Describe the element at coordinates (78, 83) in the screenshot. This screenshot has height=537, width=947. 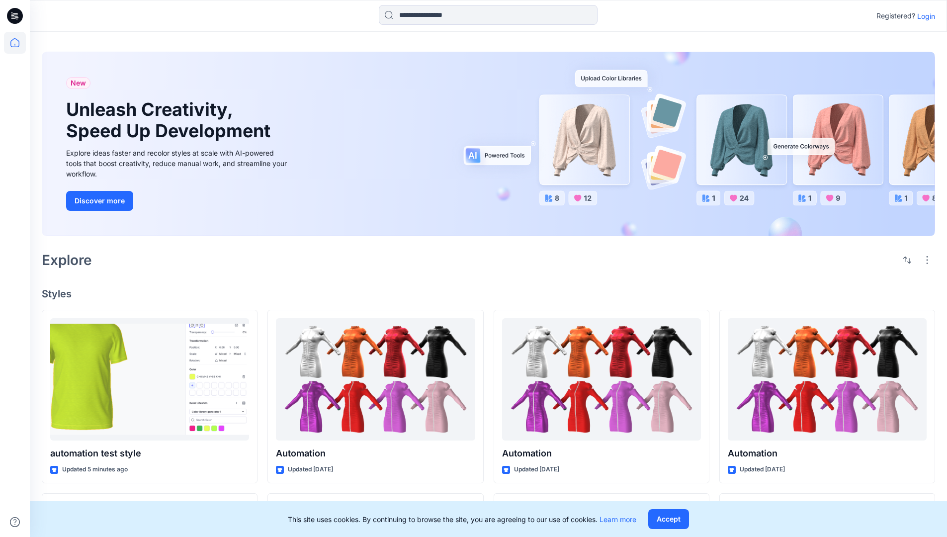
I see `span: New` at that location.